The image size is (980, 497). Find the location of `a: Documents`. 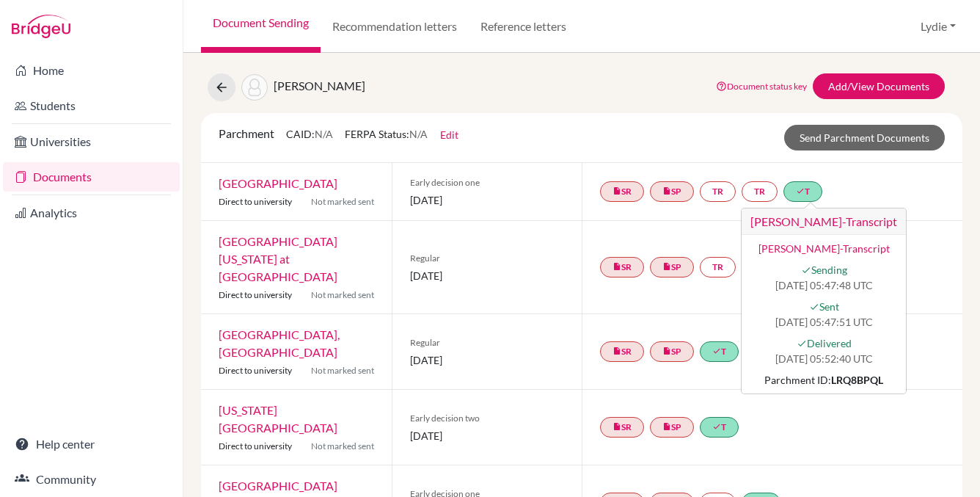

a: Documents is located at coordinates (91, 176).